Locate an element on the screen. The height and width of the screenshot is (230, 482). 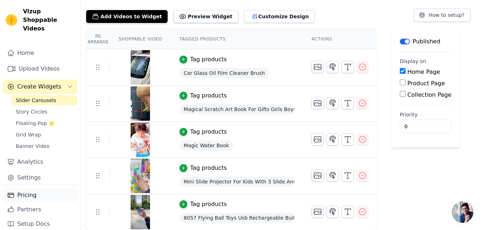
label: Home Page is located at coordinates (423, 72).